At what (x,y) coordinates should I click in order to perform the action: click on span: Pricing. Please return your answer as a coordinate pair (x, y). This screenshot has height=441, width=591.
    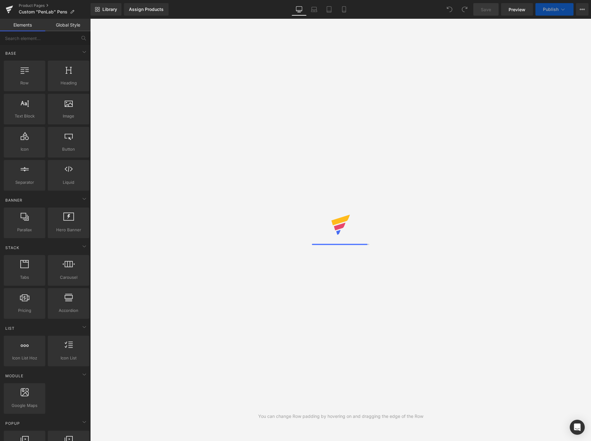
    Looking at the image, I should click on (24, 310).